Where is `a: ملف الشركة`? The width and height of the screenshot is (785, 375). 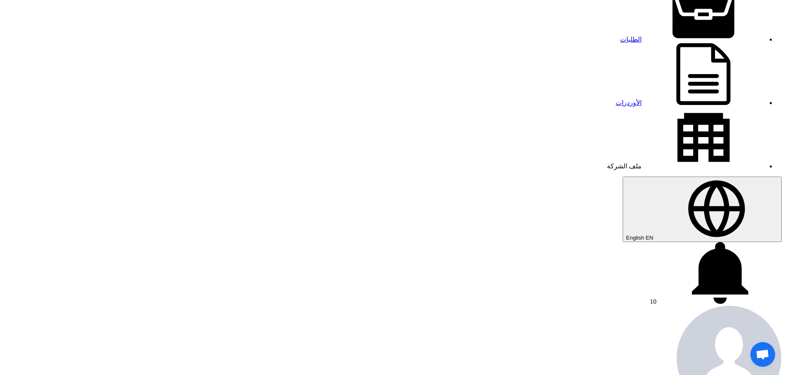
a: ملف الشركة is located at coordinates (686, 166).